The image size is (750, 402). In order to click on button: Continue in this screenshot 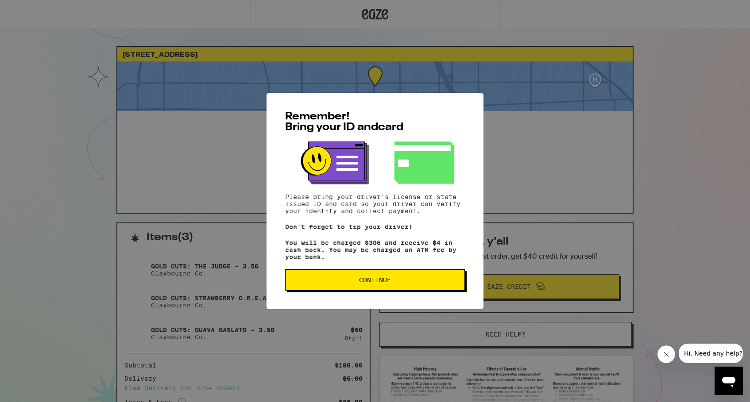, I will do `click(375, 280)`.